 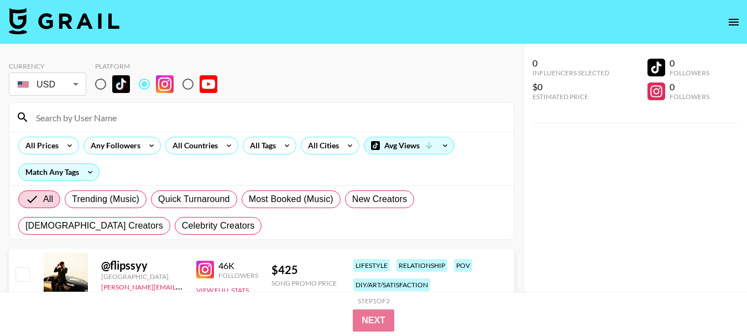 I want to click on img: YouTube, so click(x=209, y=84).